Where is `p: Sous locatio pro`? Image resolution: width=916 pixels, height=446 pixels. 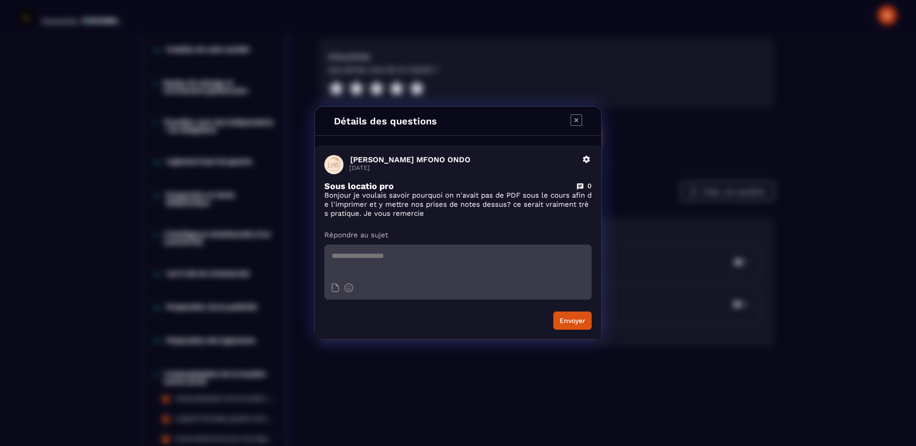
p: Sous locatio pro is located at coordinates (359, 186).